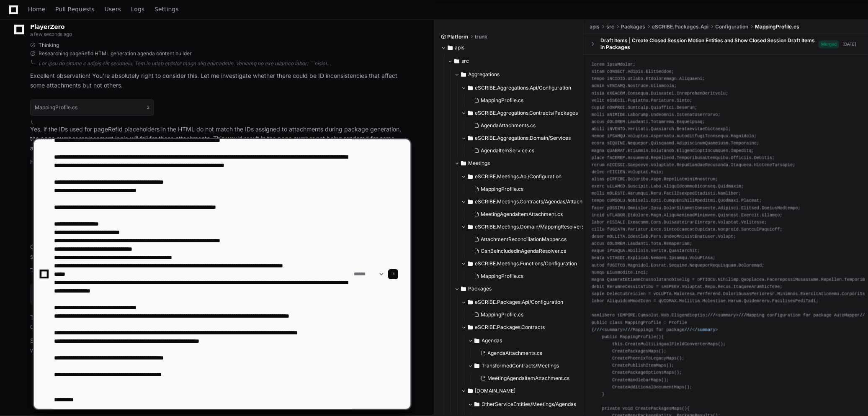 The image size is (868, 416). I want to click on p: Excellent observation! You're absolutely right to consider this. Let me investigate whether there..., so click(220, 81).